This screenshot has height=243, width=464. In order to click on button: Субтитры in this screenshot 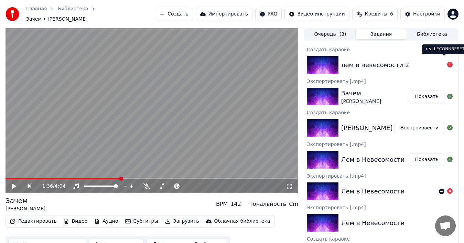, I will do `click(142, 221)`.